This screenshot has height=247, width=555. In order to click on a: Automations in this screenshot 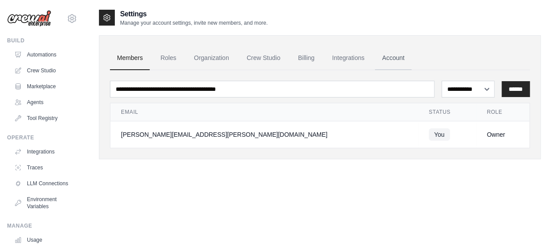, I will do `click(44, 55)`.